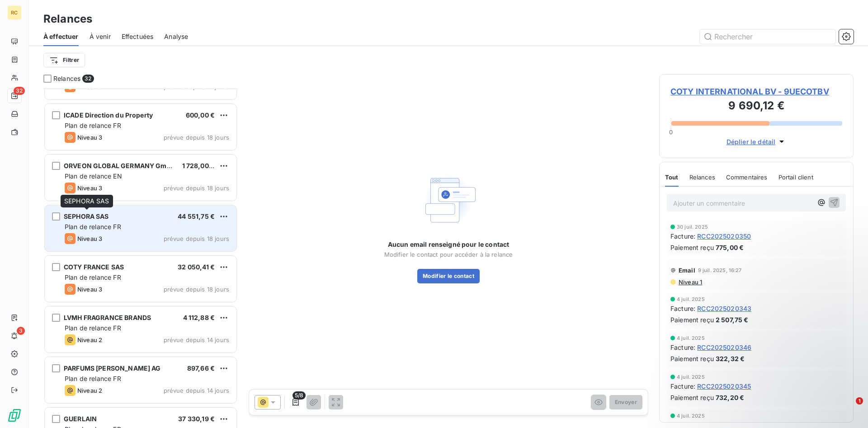  Describe the element at coordinates (21, 331) in the screenshot. I see `span: 3` at that location.